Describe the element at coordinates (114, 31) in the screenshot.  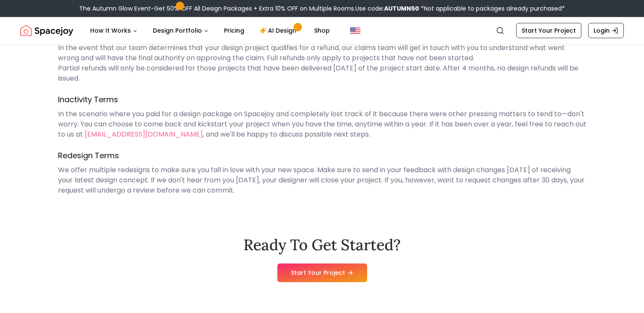
I see `button: How It Works` at that location.